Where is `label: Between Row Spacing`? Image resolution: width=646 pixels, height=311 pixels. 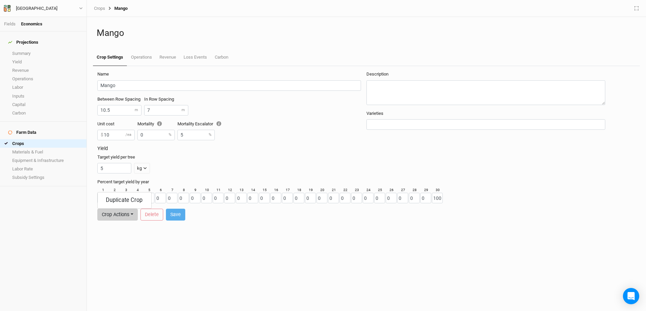 label: Between Row Spacing is located at coordinates (119, 99).